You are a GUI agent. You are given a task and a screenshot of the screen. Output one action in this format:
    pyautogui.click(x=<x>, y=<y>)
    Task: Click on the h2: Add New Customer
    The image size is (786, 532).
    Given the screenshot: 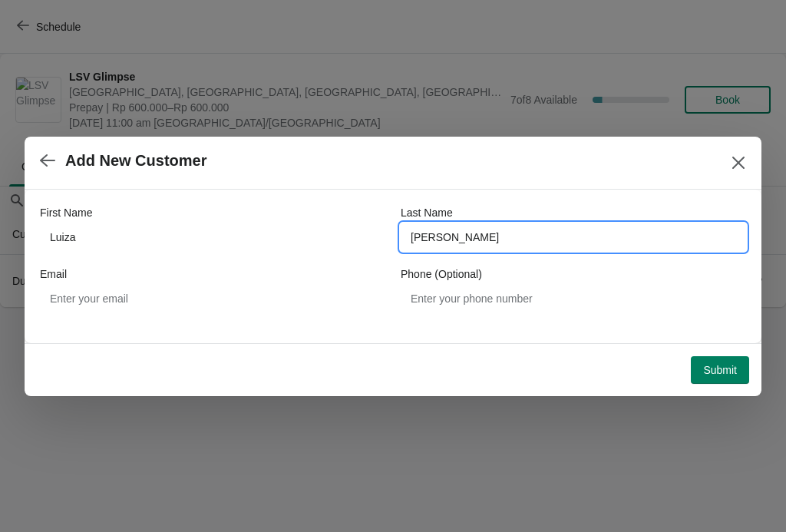 What is the action you would take?
    pyautogui.click(x=136, y=160)
    